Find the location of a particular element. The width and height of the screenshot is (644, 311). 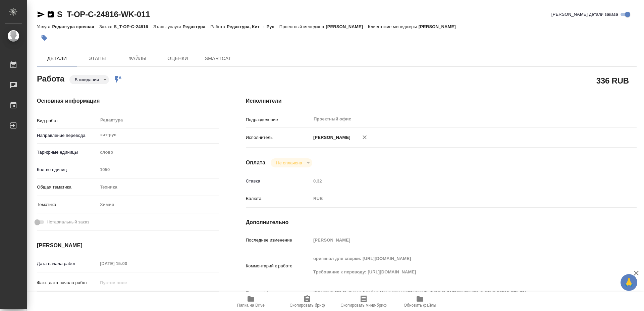

button: Не оплачена is located at coordinates (289, 163).